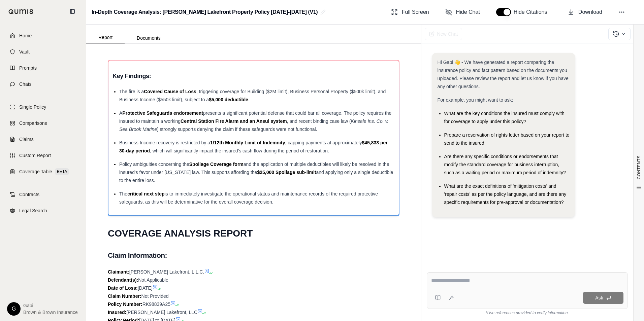  What do you see at coordinates (43, 52) in the screenshot?
I see `a: Vault` at bounding box center [43, 52].